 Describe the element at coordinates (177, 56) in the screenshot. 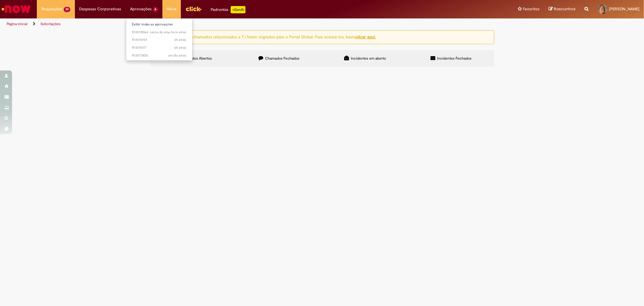

I see `time: 28/09/2025 11:04:01` at that location.